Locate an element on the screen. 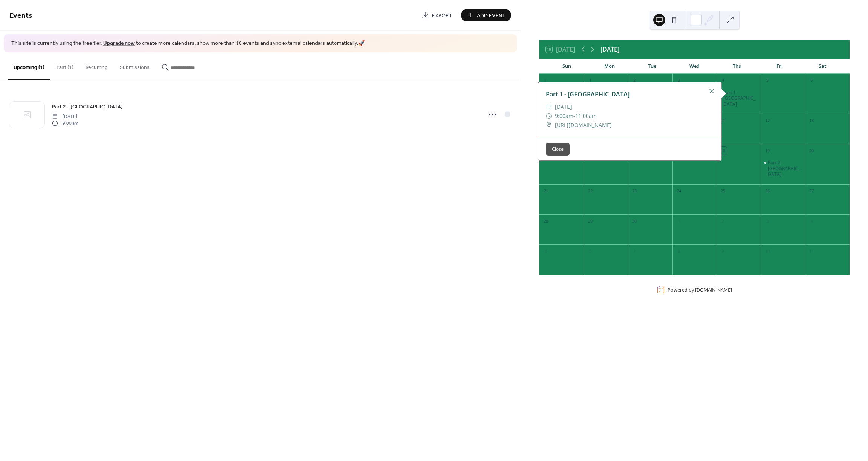 The width and height of the screenshot is (868, 461). span: Export is located at coordinates (442, 15).